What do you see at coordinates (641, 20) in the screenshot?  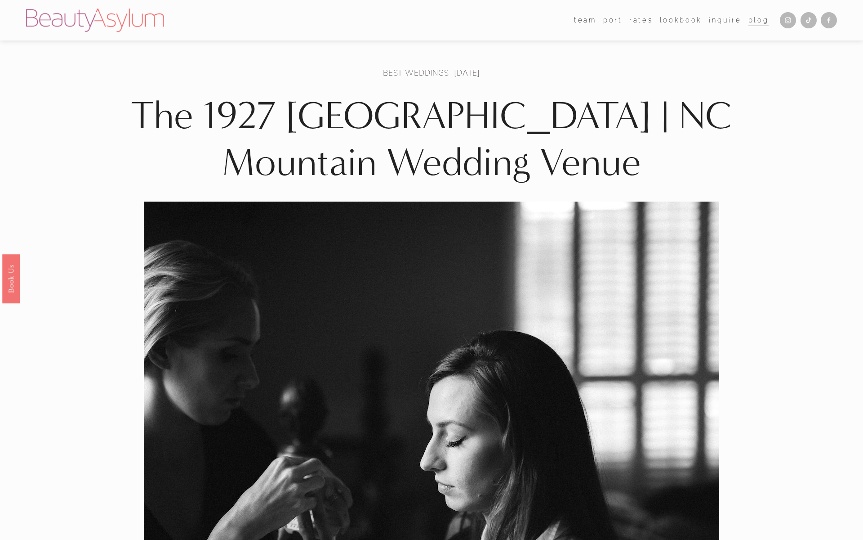 I see `a: Rates` at bounding box center [641, 20].